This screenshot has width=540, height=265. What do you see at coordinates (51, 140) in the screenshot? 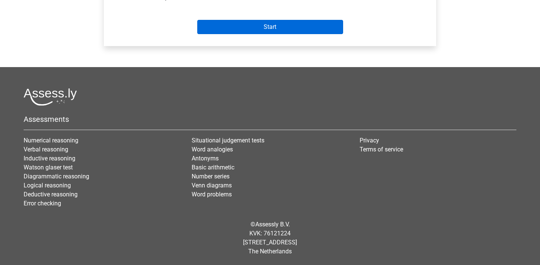
I see `a: Numerical reasoning` at bounding box center [51, 140].